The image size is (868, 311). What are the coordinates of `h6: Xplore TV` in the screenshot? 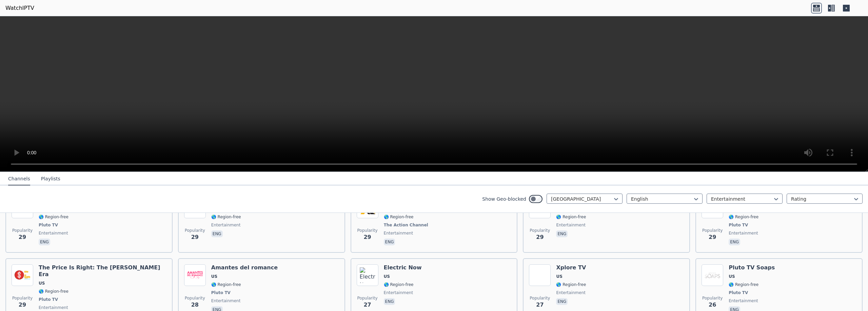 It's located at (571, 268).